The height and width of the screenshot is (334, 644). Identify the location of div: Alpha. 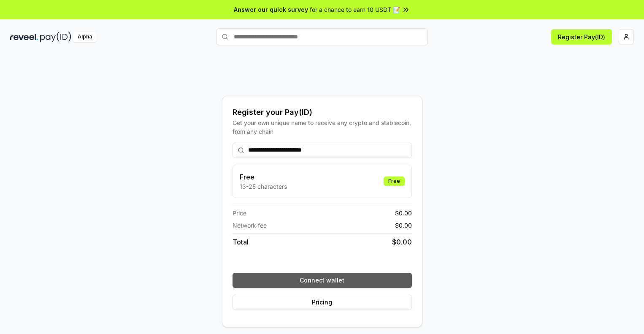
(85, 37).